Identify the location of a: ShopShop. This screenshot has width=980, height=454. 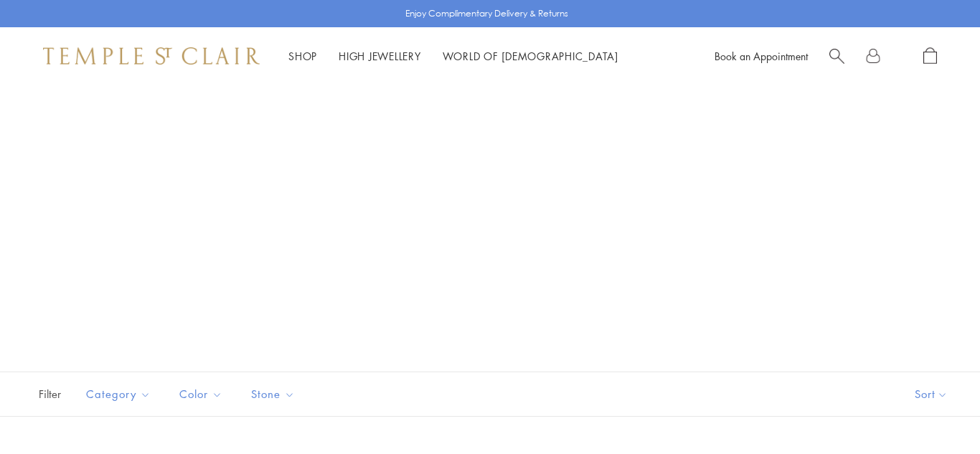
(302, 56).